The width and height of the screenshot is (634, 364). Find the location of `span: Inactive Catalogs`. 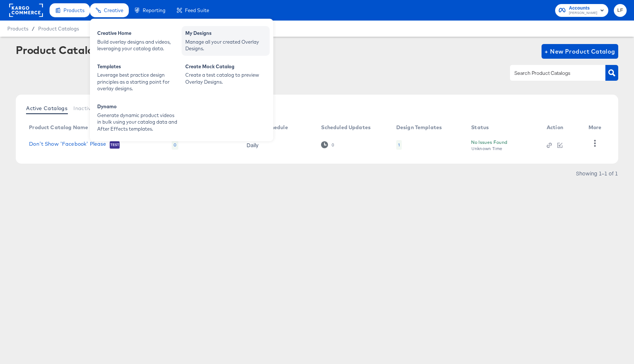

span: Inactive Catalogs is located at coordinates (96, 108).